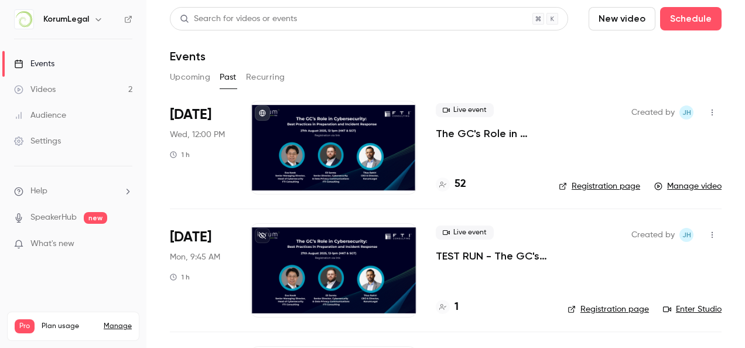 The image size is (745, 348). Describe the element at coordinates (39, 191) in the screenshot. I see `span: Help` at that location.